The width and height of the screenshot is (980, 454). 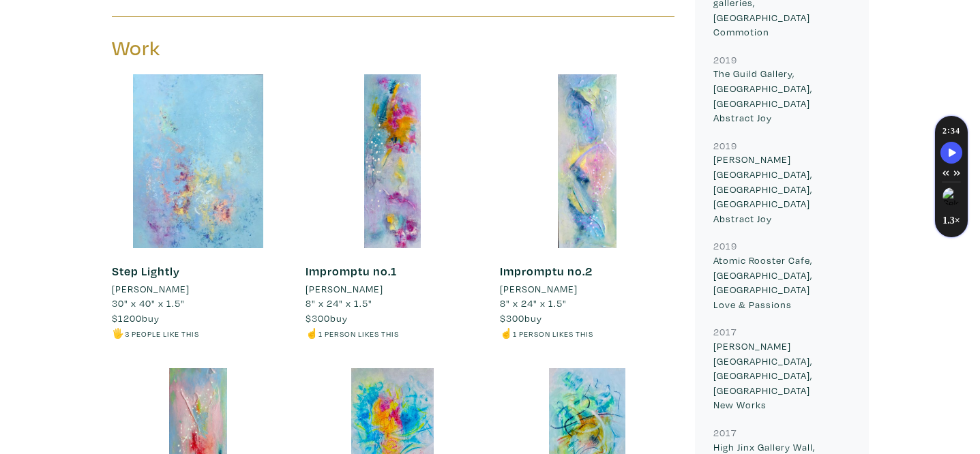 What do you see at coordinates (127, 317) in the screenshot?
I see `span: $1200` at bounding box center [127, 317].